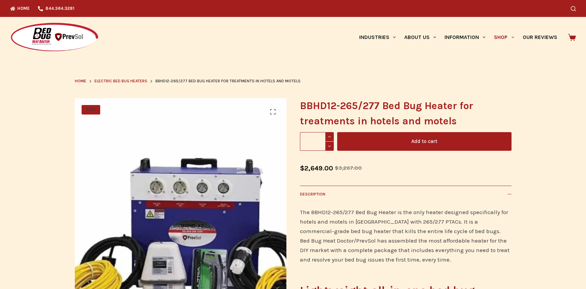 Image resolution: width=586 pixels, height=289 pixels. Describe the element at coordinates (317, 141) in the screenshot. I see `input: Product quantity` at that location.